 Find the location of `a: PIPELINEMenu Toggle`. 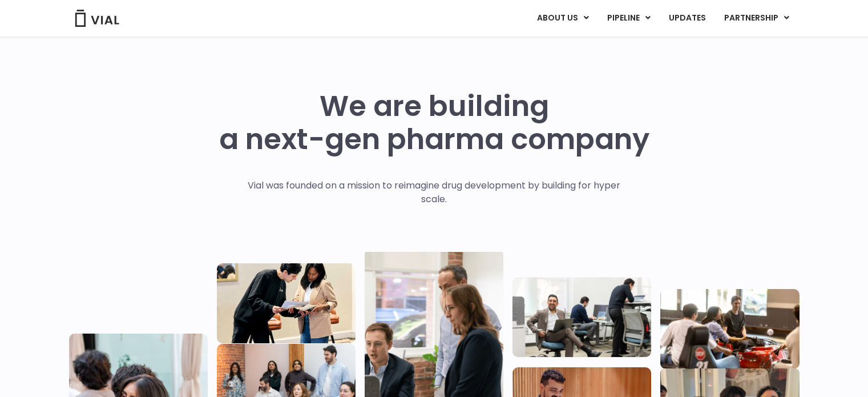

a: PIPELINEMenu Toggle is located at coordinates (628, 18).